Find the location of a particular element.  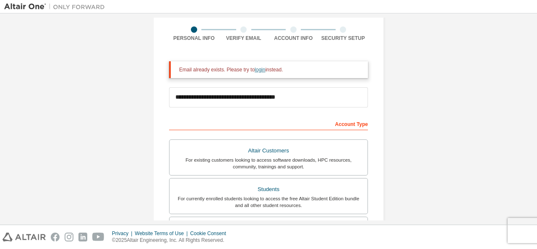

div: Account Info is located at coordinates (293, 38).